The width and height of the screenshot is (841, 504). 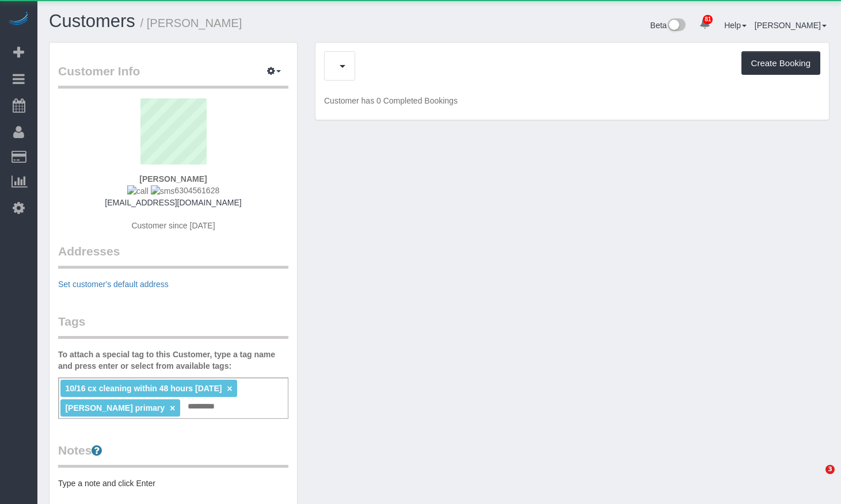 What do you see at coordinates (708, 20) in the screenshot?
I see `span: 81` at bounding box center [708, 20].